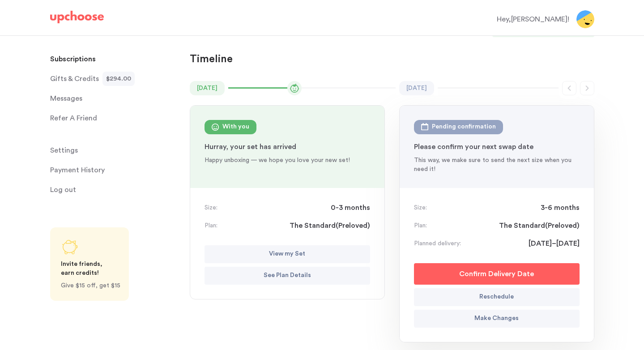 This screenshot has width=644, height=350. Describe the element at coordinates (287, 276) in the screenshot. I see `button: See Plan Details` at that location.